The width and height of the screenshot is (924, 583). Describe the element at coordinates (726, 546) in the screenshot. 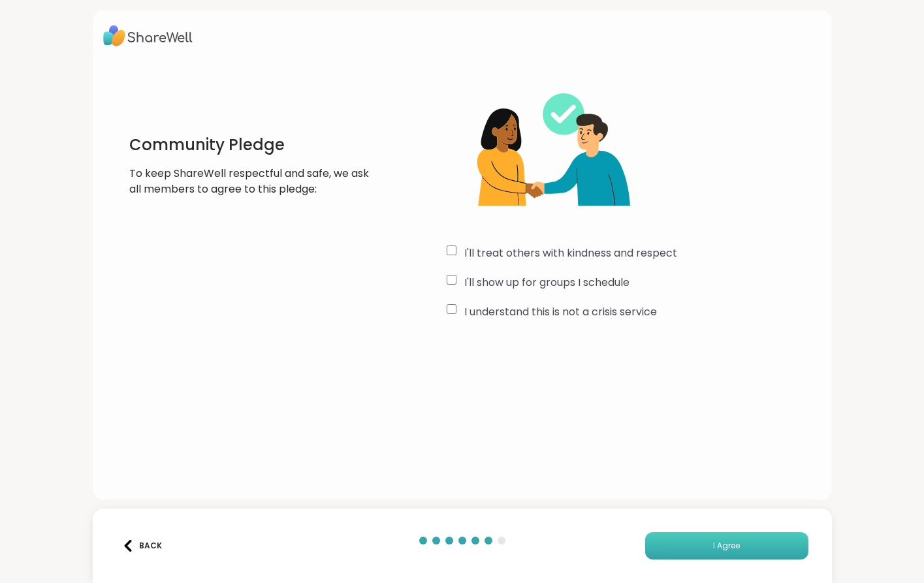

I see `button: I Agree` at that location.